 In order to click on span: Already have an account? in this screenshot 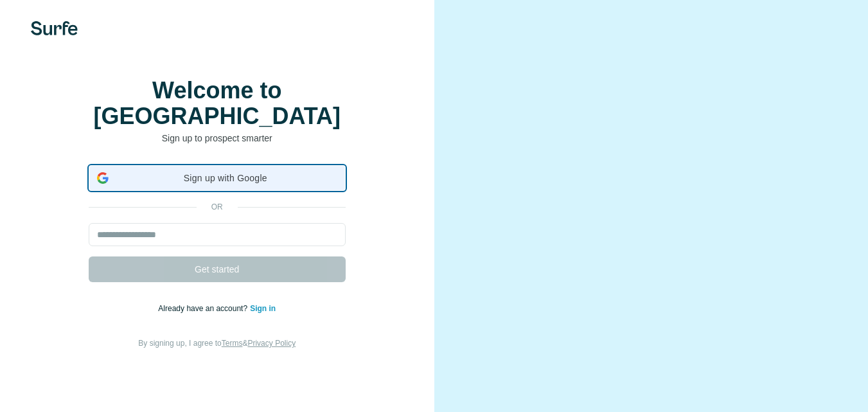, I will do `click(204, 309)`.